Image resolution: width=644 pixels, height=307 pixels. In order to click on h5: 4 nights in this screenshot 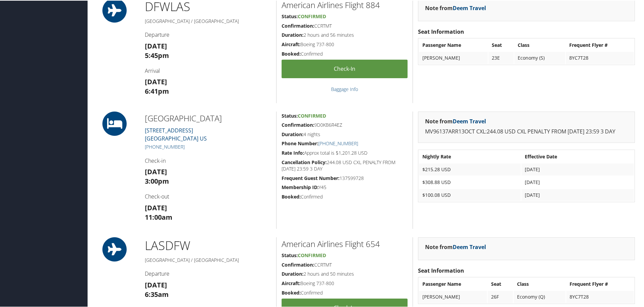, I will do `click(344, 134)`.